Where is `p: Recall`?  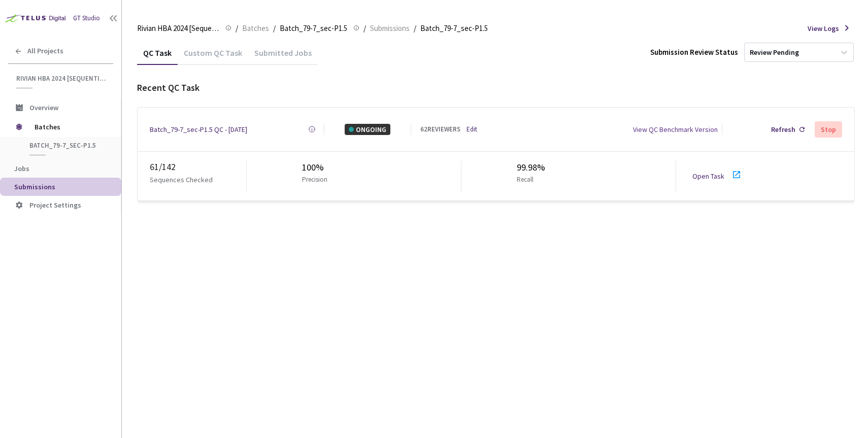 p: Recall is located at coordinates (529, 180).